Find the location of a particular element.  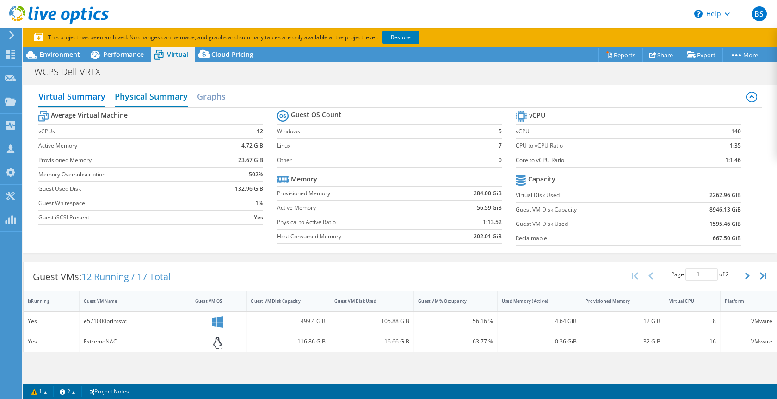

b: 667.50 GiB is located at coordinates (727, 238).